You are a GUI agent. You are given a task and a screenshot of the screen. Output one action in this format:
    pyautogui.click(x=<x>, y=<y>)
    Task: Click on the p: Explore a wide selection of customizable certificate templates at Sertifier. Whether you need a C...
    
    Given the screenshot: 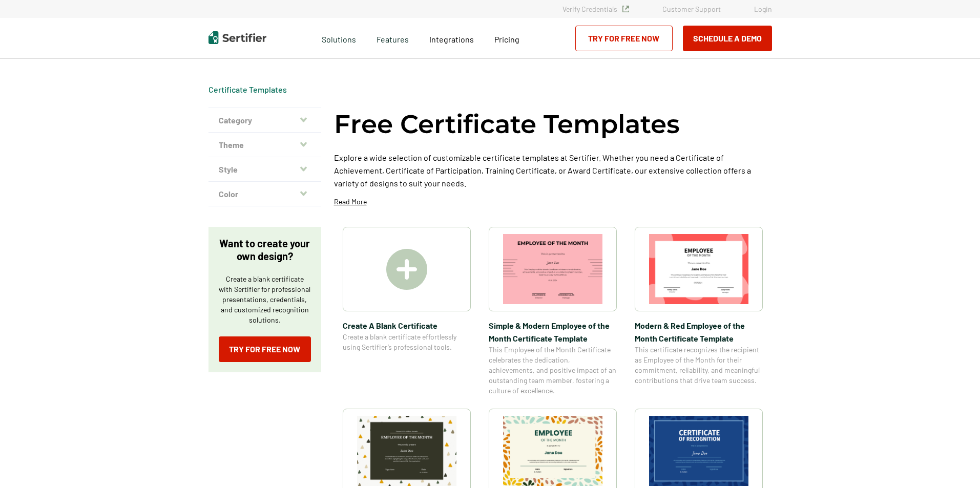 What is the action you would take?
    pyautogui.click(x=553, y=170)
    